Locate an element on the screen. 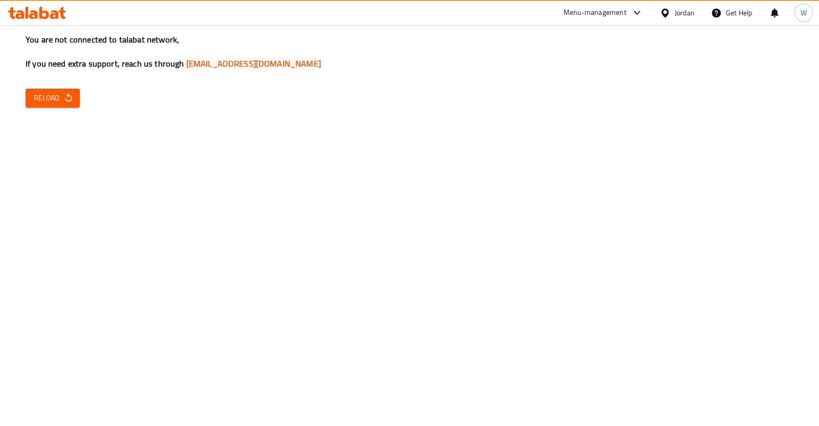 This screenshot has width=819, height=426. div: Menu-management is located at coordinates (595, 13).